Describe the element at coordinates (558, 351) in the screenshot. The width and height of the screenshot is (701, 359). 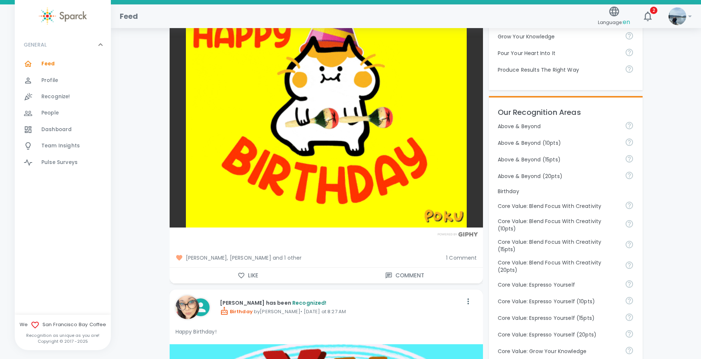
I see `p: Core Value: Grow Your Knowledge` at that location.